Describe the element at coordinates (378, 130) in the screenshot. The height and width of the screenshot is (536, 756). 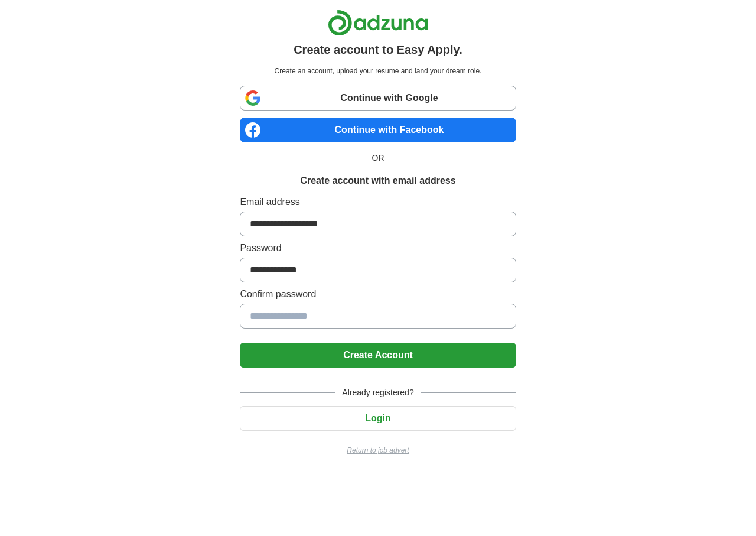
I see `a: Continue with Facebook` at that location.